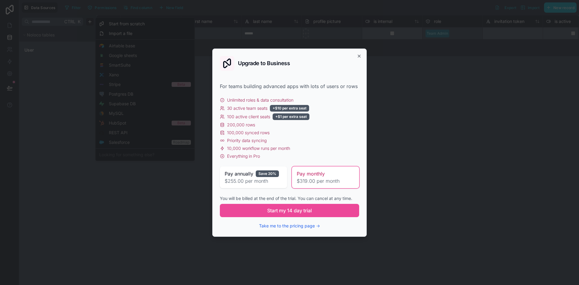 Image resolution: width=579 pixels, height=285 pixels. I want to click on h2: Upgrade to Business, so click(264, 63).